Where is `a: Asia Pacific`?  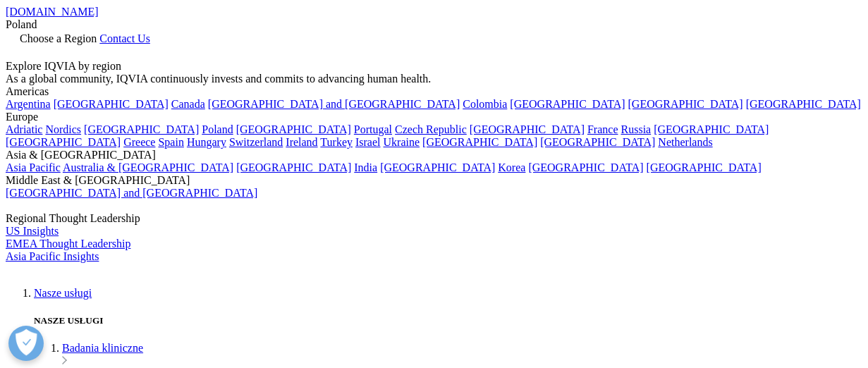
a: Asia Pacific is located at coordinates (33, 167).